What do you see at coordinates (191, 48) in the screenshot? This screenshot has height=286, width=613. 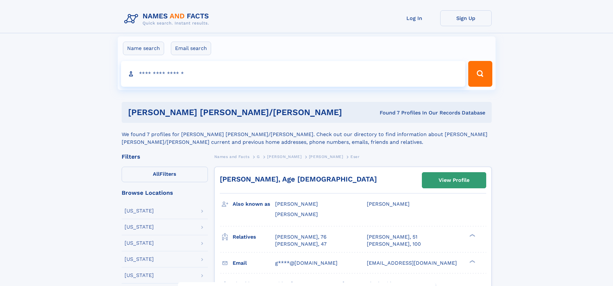 I see `label: Email search` at bounding box center [191, 48].